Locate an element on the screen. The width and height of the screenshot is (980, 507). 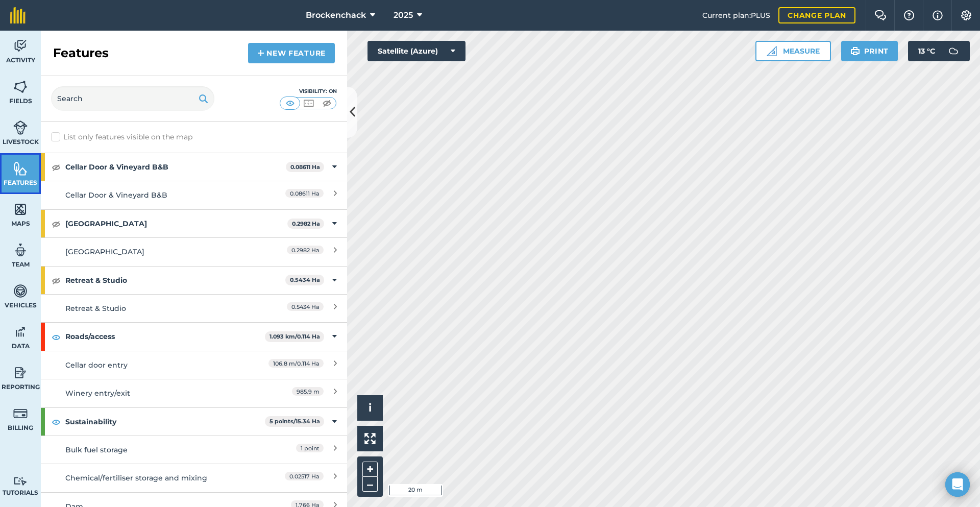
button: Measure is located at coordinates (793, 51).